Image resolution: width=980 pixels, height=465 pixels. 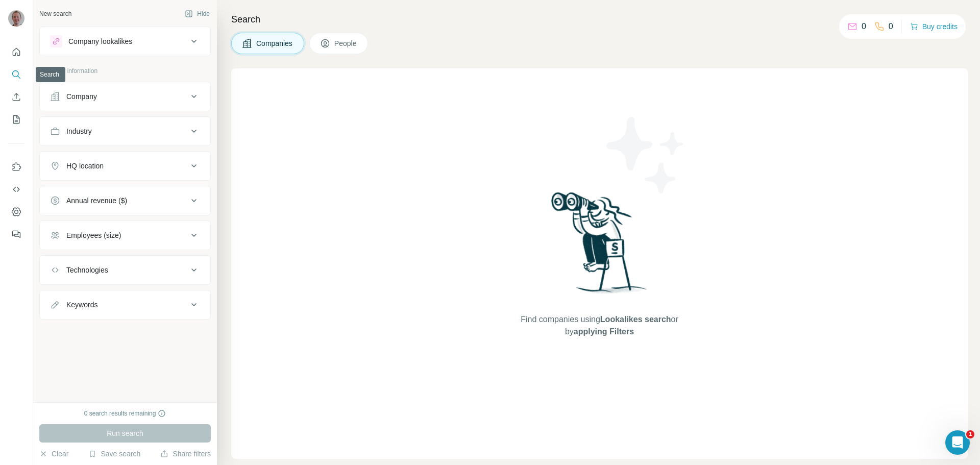 What do you see at coordinates (82, 96) in the screenshot?
I see `div: Company` at bounding box center [82, 96].